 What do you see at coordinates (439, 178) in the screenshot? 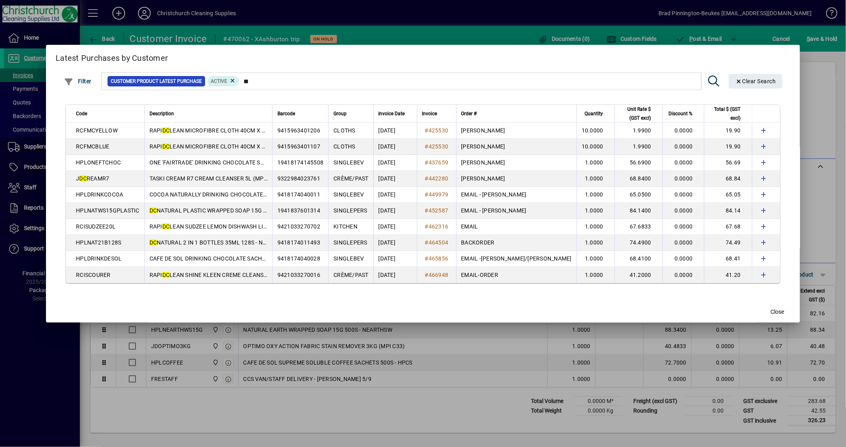
I see `span: 442280` at bounding box center [439, 178].